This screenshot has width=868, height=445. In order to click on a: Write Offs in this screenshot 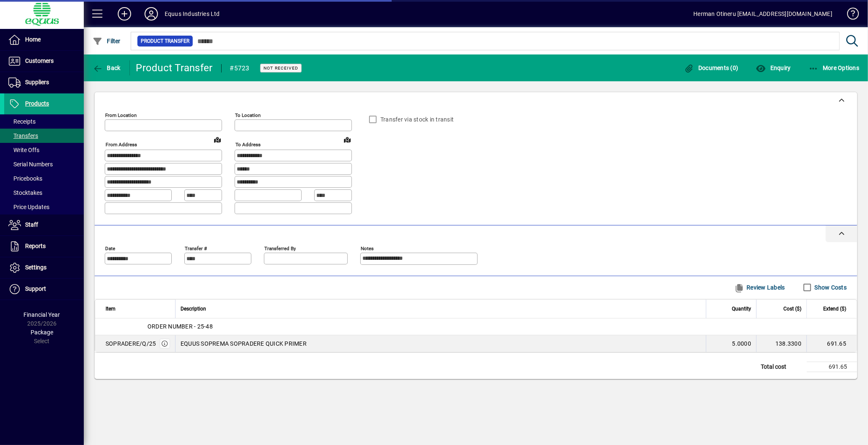, I will do `click(44, 150)`.